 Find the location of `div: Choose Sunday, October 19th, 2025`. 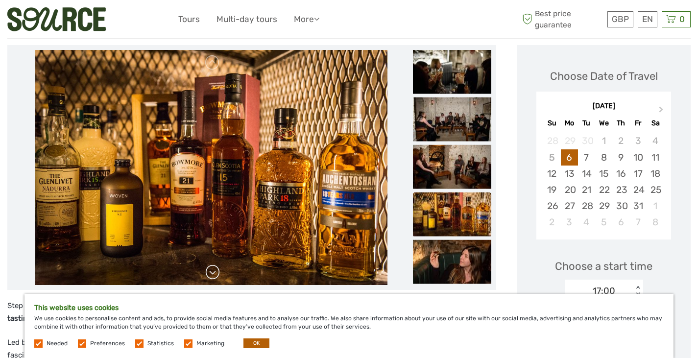

div: Choose Sunday, October 19th, 2025 is located at coordinates (551, 190).